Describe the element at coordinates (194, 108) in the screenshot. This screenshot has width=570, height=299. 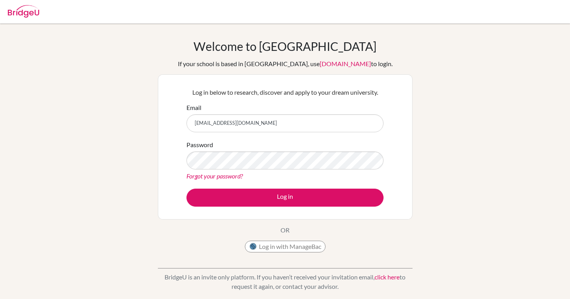
I see `label: Email` at that location.